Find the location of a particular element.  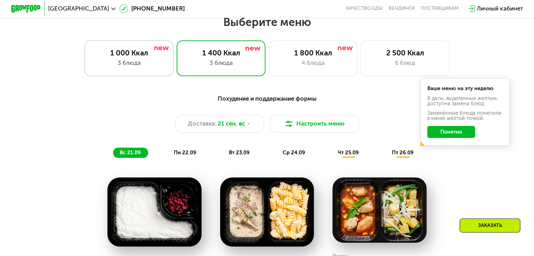

h2: Выберите меню is located at coordinates (267, 22).